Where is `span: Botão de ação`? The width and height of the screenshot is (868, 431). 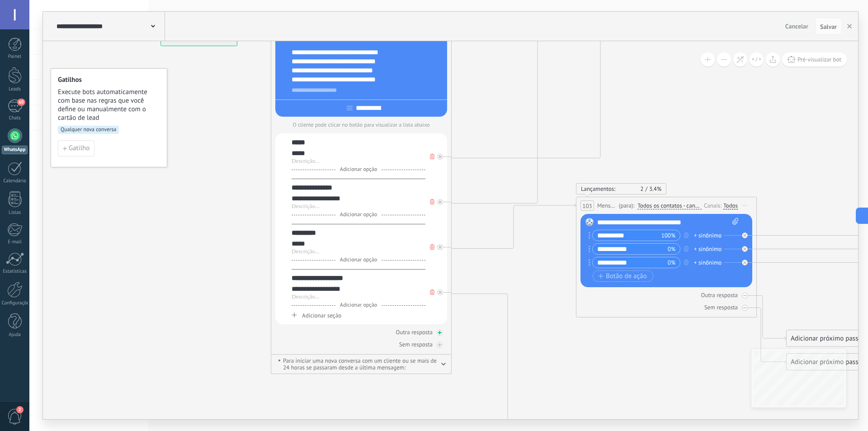 span: Botão de ação is located at coordinates (623, 276).